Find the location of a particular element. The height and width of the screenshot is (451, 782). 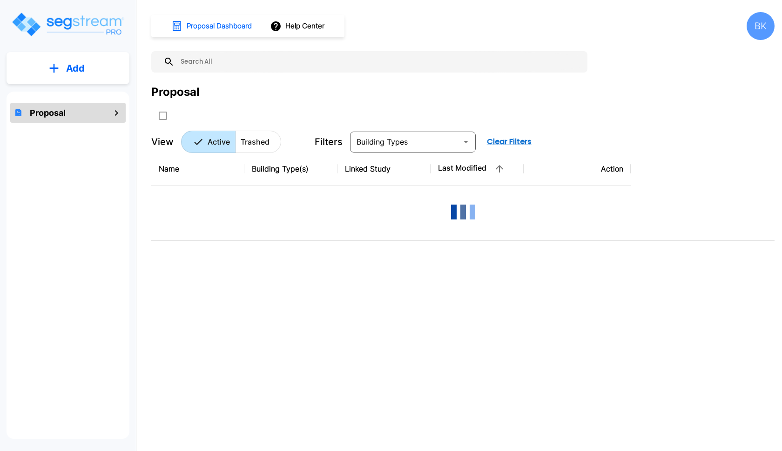

img: Loading is located at coordinates (463, 212).